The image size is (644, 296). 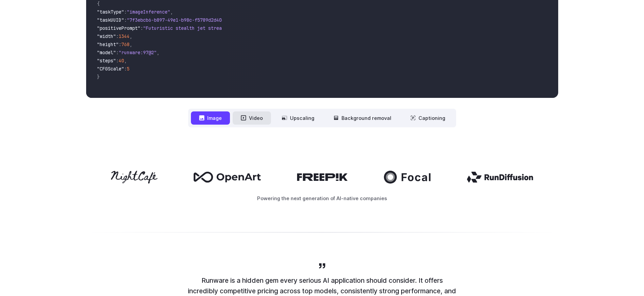 What do you see at coordinates (210, 118) in the screenshot?
I see `button: Image` at bounding box center [210, 118].